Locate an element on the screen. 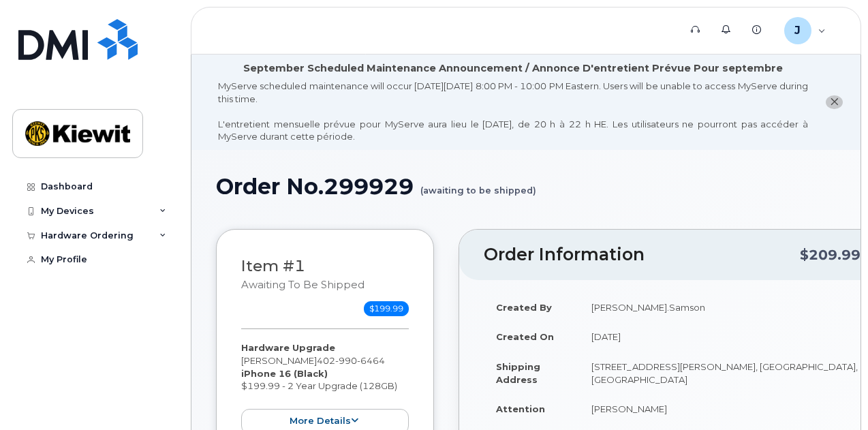 This screenshot has height=430, width=868. h2: Order Information is located at coordinates (642, 255).